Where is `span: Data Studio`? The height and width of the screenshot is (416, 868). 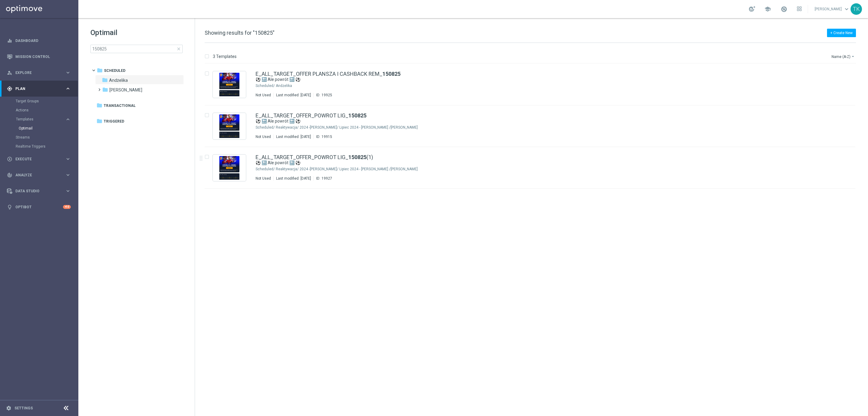
span: Data Studio is located at coordinates (40, 191).